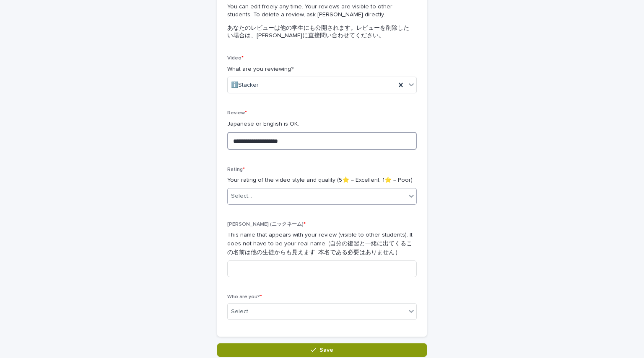  Describe the element at coordinates (245, 85) in the screenshot. I see `span: ℹ️Stacker` at that location.